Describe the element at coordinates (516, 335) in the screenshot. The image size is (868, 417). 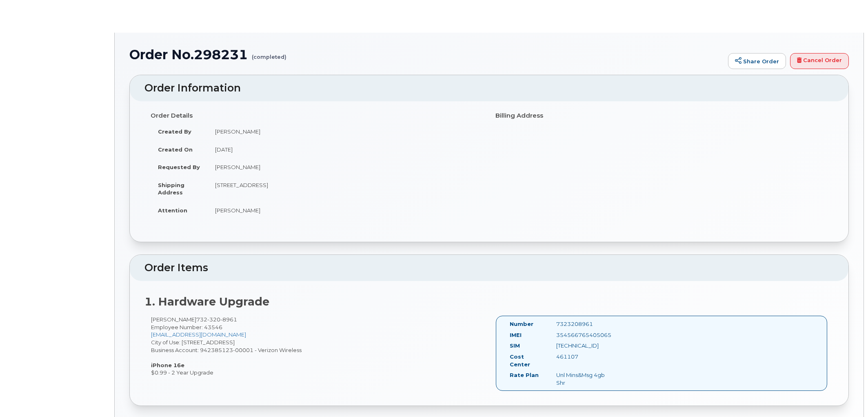
I see `label: IMEI` at that location.